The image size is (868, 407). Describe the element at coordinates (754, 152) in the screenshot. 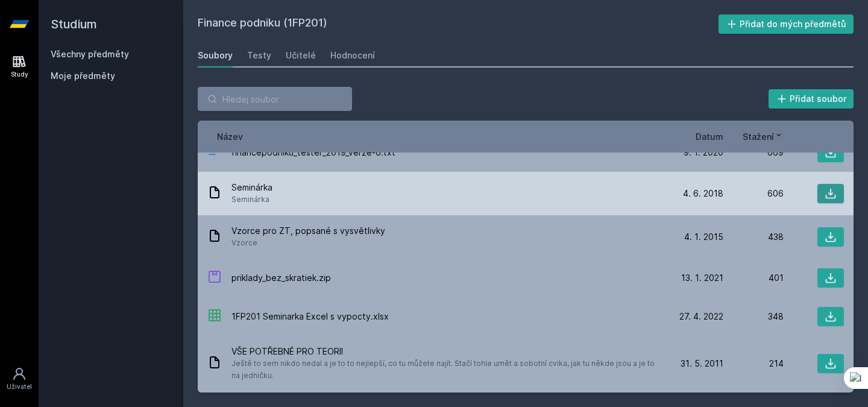

I see `div: 669` at that location.